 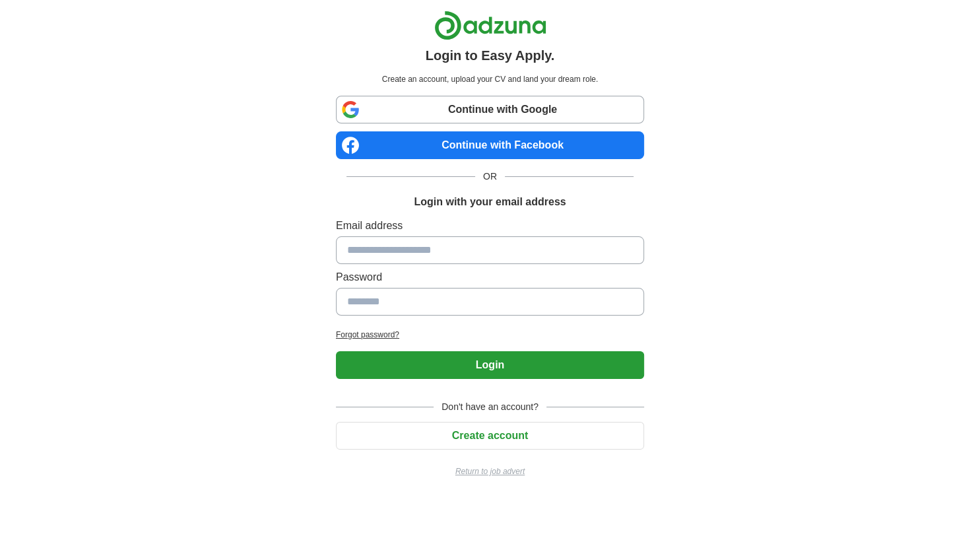 I want to click on span: Don't have an account?, so click(x=490, y=406).